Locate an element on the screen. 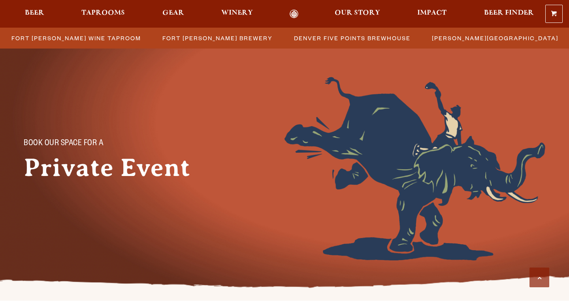 The height and width of the screenshot is (307, 569). a: Gear is located at coordinates (173, 14).